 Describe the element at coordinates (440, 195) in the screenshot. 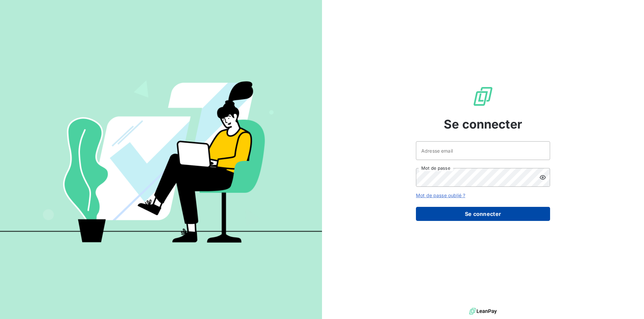

I see `a: Mot de passe oublié ?` at that location.